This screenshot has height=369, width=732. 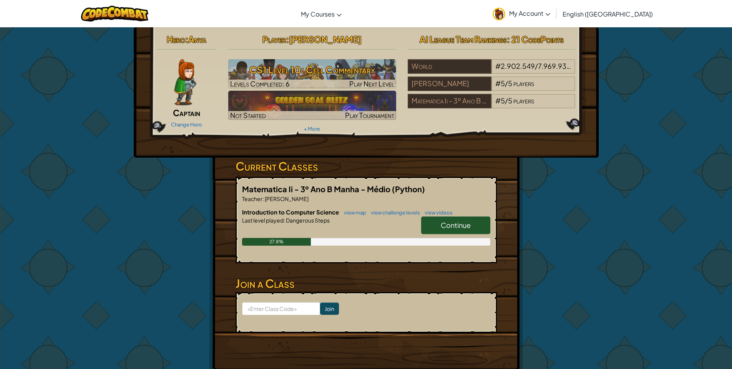 I want to click on span: My Courses, so click(x=318, y=14).